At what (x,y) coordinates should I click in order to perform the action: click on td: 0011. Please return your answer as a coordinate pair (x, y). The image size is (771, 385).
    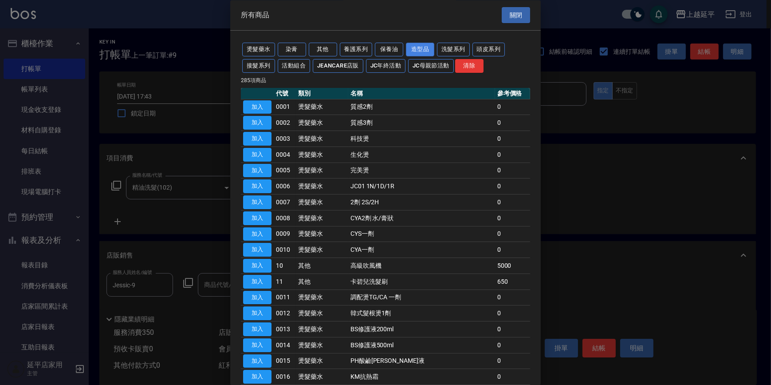
    Looking at the image, I should click on (285, 298).